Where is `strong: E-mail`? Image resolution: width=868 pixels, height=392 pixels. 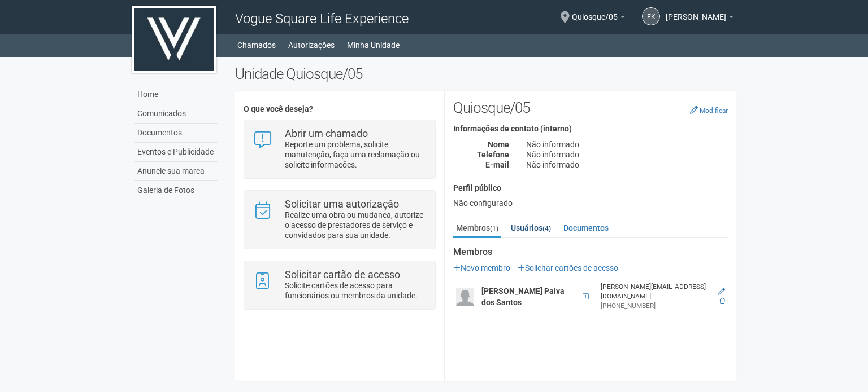
strong: E-mail is located at coordinates (497, 165).